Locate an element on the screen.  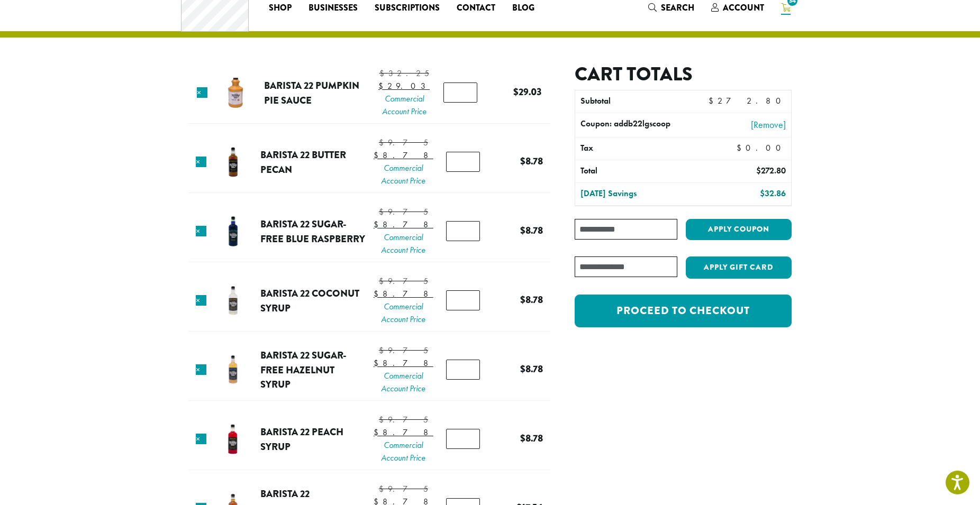
a: Barista 22 Butter Pecan is located at coordinates (303, 161).